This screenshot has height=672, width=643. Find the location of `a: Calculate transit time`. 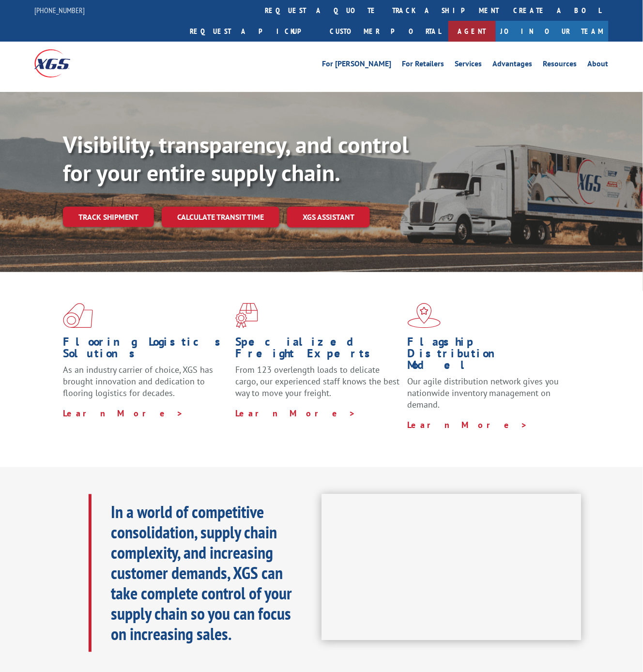

a: Calculate transit time is located at coordinates (220, 217).